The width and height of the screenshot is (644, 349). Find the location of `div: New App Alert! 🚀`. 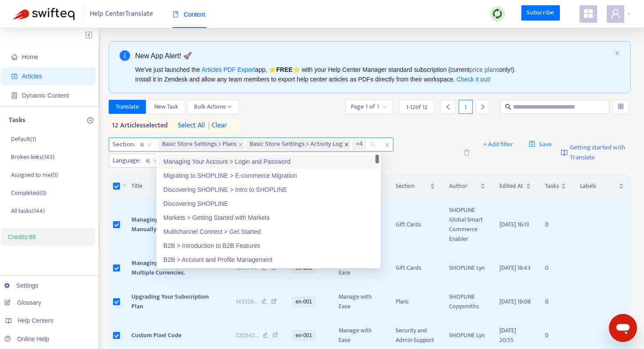

div: New App Alert! 🚀 is located at coordinates (373, 55).